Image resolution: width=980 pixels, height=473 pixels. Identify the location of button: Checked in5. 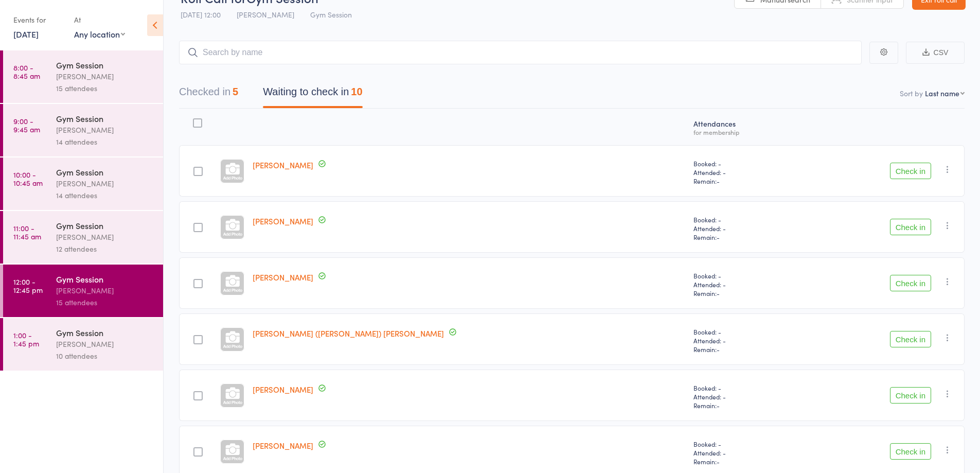
(208, 94).